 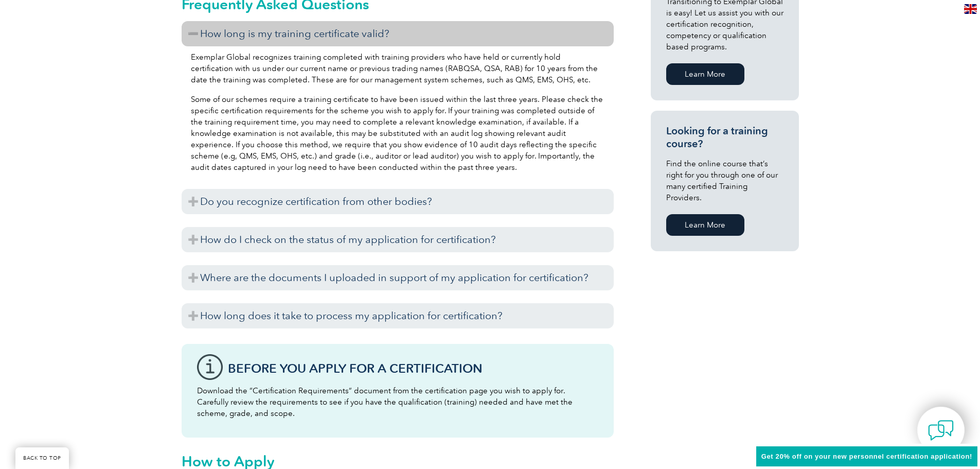 I want to click on h3: Looking for a training course?, so click(x=725, y=138).